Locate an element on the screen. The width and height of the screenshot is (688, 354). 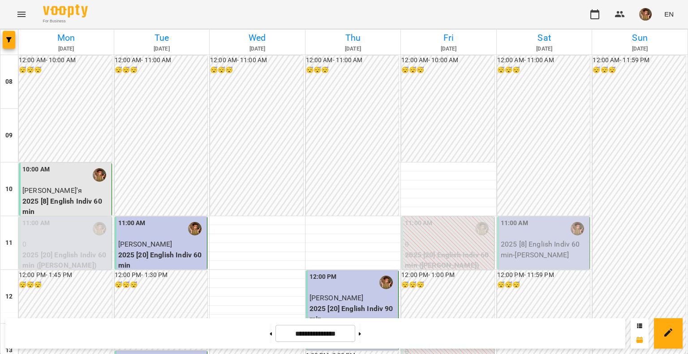
h6: 12 is located at coordinates (9, 297).